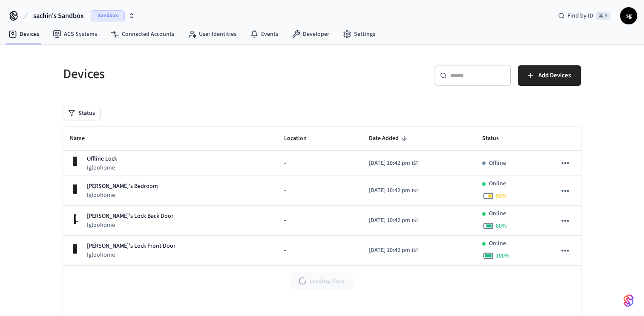 Image resolution: width=644 pixels, height=316 pixels. What do you see at coordinates (502, 226) in the screenshot?
I see `span: 80 %` at bounding box center [502, 226].